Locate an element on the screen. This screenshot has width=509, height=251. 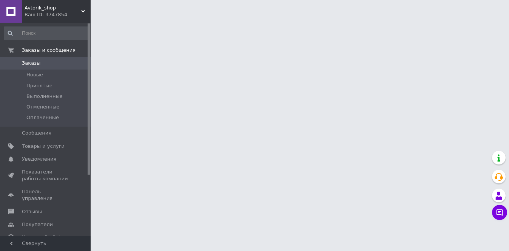
span: Avtorik_shop is located at coordinates (53, 8).